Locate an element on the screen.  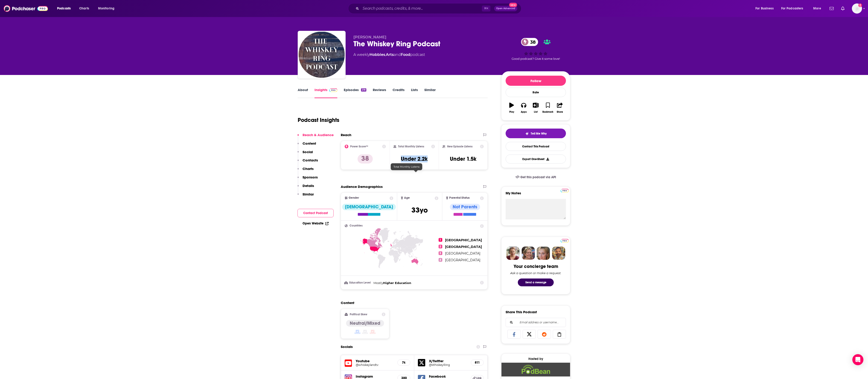
img: Jules Profile is located at coordinates (544, 253).